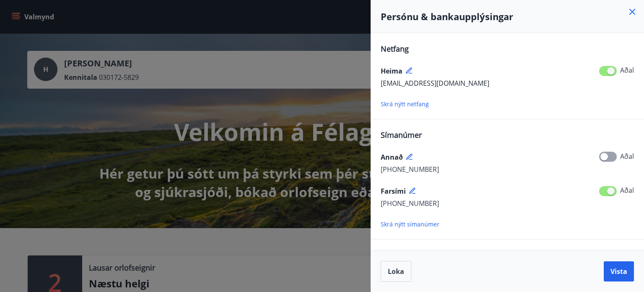 Image resolution: width=644 pixels, height=292 pixels. Describe the element at coordinates (394, 191) in the screenshot. I see `span: Farsími` at that location.